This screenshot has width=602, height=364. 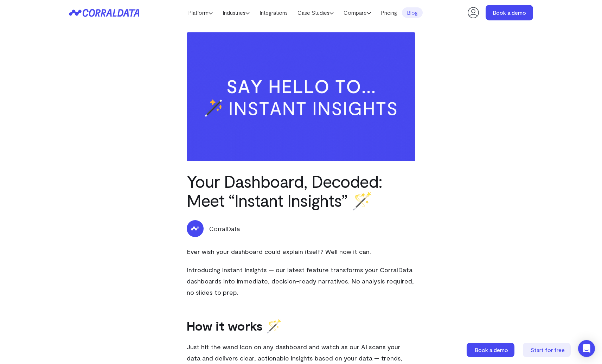 I want to click on a: Integrations, so click(x=274, y=13).